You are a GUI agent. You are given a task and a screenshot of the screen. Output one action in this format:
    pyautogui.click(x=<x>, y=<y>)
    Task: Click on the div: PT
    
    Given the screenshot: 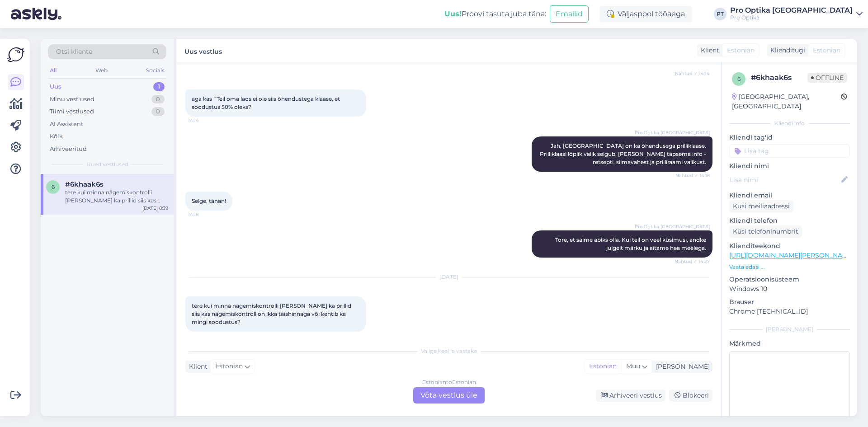 What is the action you would take?
    pyautogui.click(x=720, y=14)
    